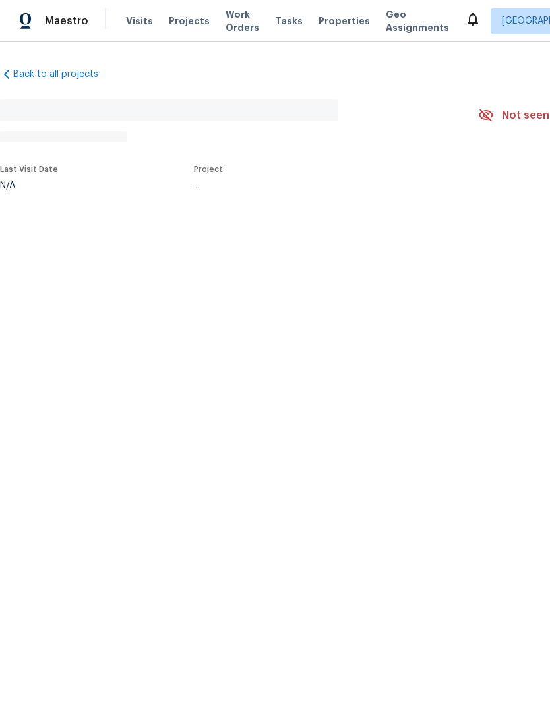 This screenshot has height=705, width=550. Describe the element at coordinates (67, 21) in the screenshot. I see `span: Maestro` at that location.